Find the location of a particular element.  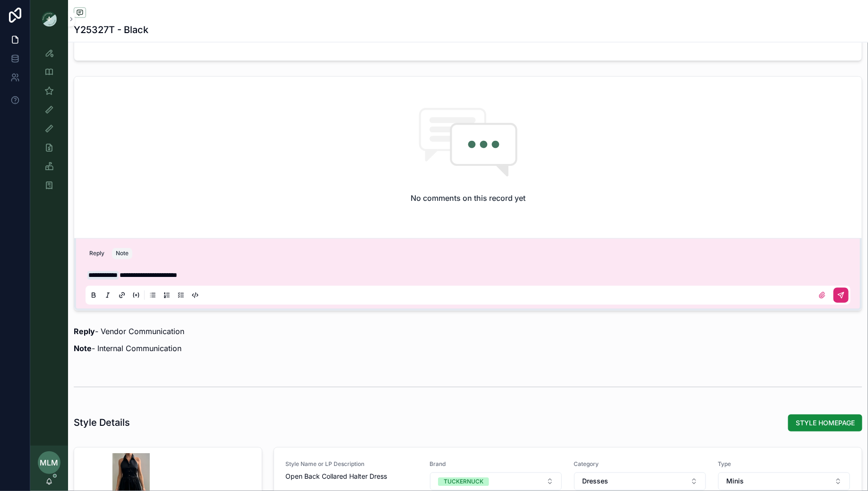

button: Note is located at coordinates (122, 254).